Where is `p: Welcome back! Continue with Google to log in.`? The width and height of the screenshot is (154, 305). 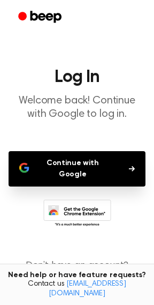
p: Welcome back! Continue with Google to log in. is located at coordinates (77, 108).